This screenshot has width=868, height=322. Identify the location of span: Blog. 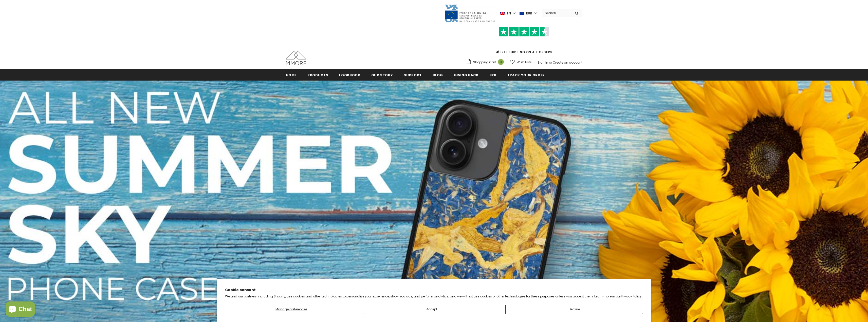
(438, 75).